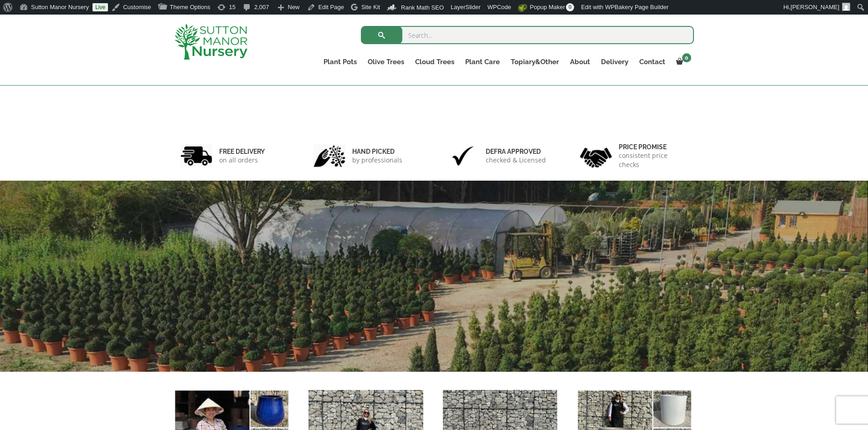 The width and height of the screenshot is (868, 430). I want to click on a: Plant Pots, so click(340, 62).